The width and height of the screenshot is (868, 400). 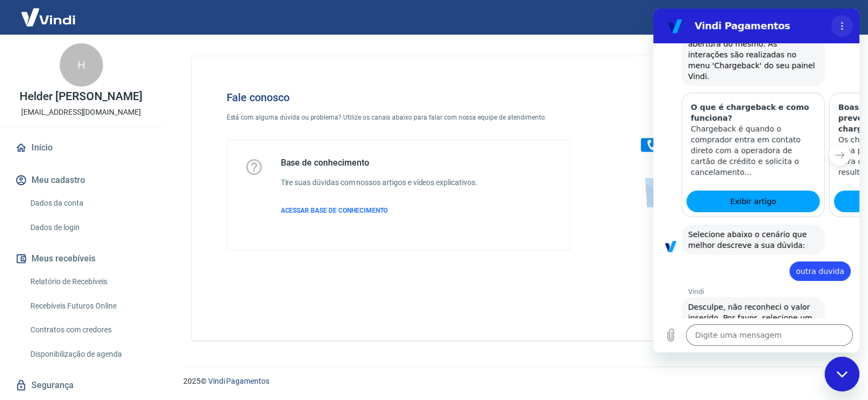 What do you see at coordinates (189, 17) in the screenshot?
I see `button: Menu de opções` at bounding box center [189, 17].